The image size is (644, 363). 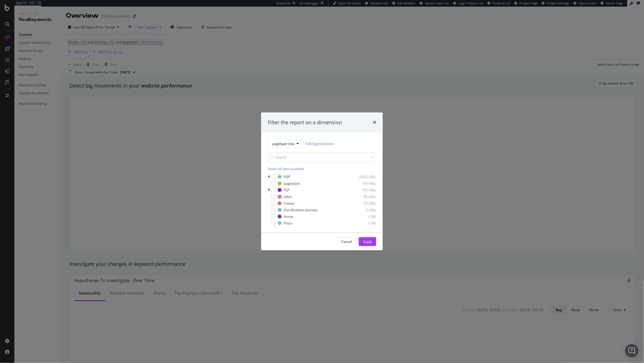 What do you see at coordinates (362, 210) in the screenshot?
I see `div: 3 URLs` at bounding box center [362, 210].